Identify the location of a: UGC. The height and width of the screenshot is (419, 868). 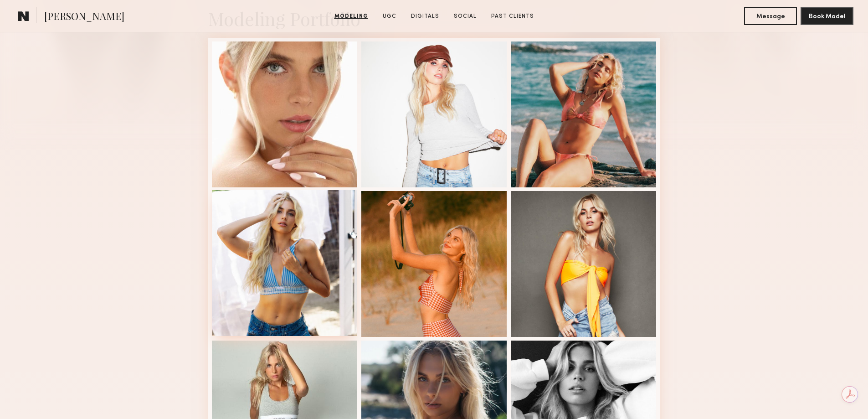
(390, 16).